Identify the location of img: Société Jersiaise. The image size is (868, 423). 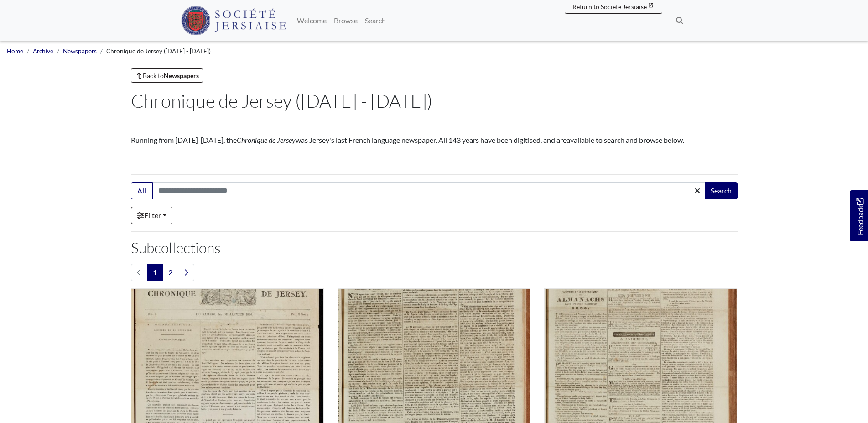
(234, 20).